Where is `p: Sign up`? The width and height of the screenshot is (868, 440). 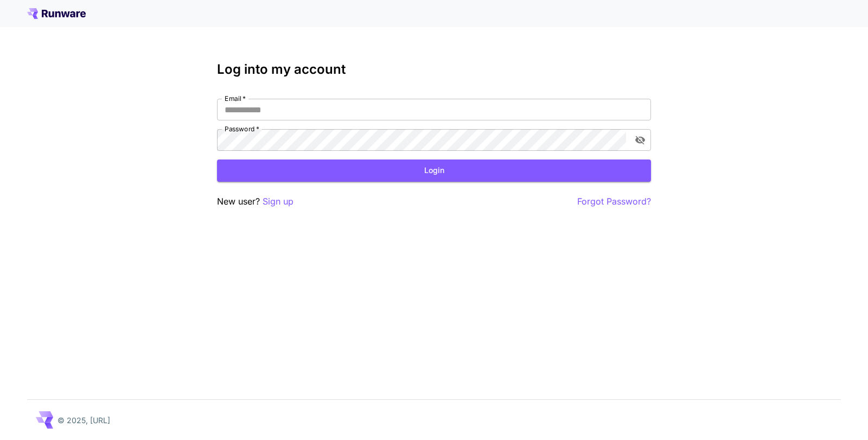
p: Sign up is located at coordinates (278, 202).